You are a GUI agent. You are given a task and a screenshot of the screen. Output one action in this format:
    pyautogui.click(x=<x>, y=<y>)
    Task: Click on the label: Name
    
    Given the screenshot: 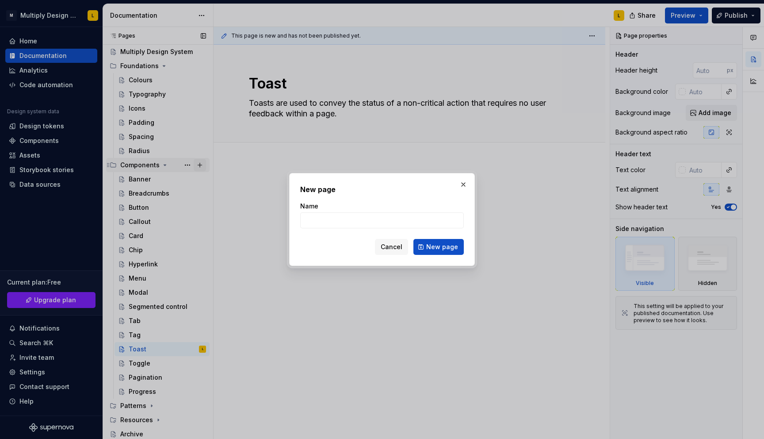 What is the action you would take?
    pyautogui.click(x=309, y=206)
    